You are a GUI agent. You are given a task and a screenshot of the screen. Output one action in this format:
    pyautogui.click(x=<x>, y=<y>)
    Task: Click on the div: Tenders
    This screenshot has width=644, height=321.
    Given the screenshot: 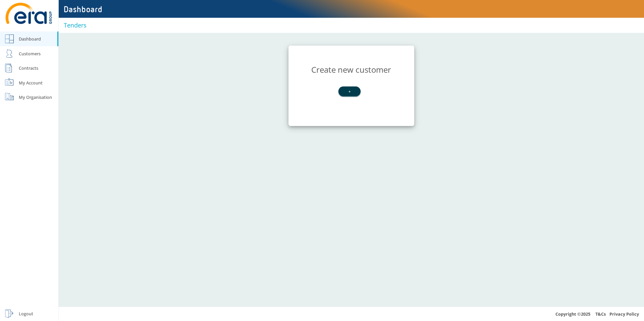 What is the action you would take?
    pyautogui.click(x=351, y=25)
    